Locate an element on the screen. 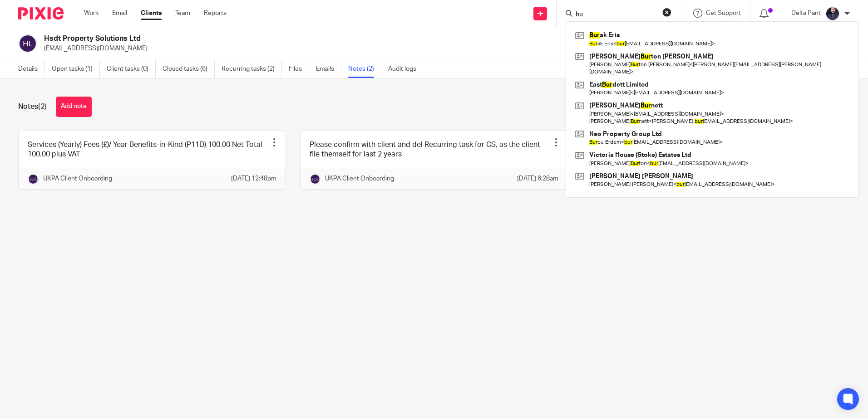 The height and width of the screenshot is (419, 868). button: Clear is located at coordinates (667, 12).